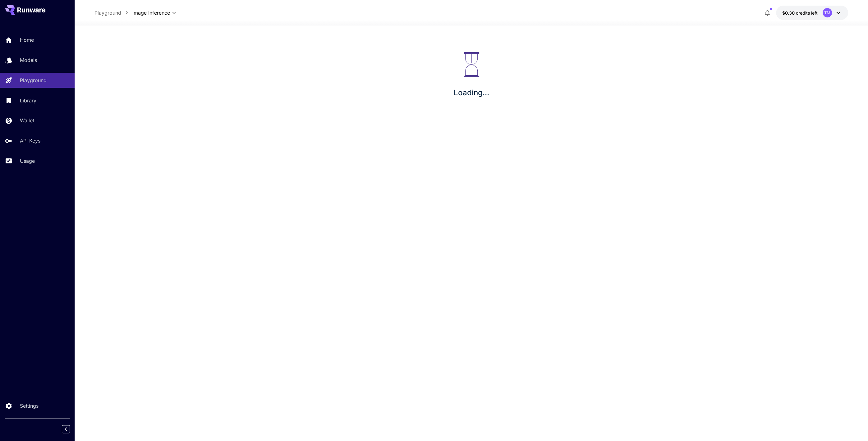 Image resolution: width=868 pixels, height=441 pixels. Describe the element at coordinates (800, 13) in the screenshot. I see `div: $0.3038` at that location.